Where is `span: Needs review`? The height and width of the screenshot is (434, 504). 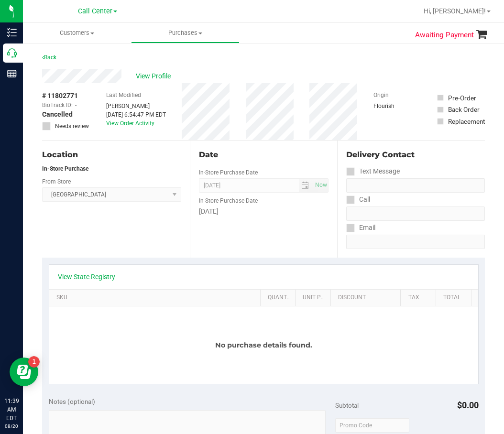 span: Needs review is located at coordinates (72, 126).